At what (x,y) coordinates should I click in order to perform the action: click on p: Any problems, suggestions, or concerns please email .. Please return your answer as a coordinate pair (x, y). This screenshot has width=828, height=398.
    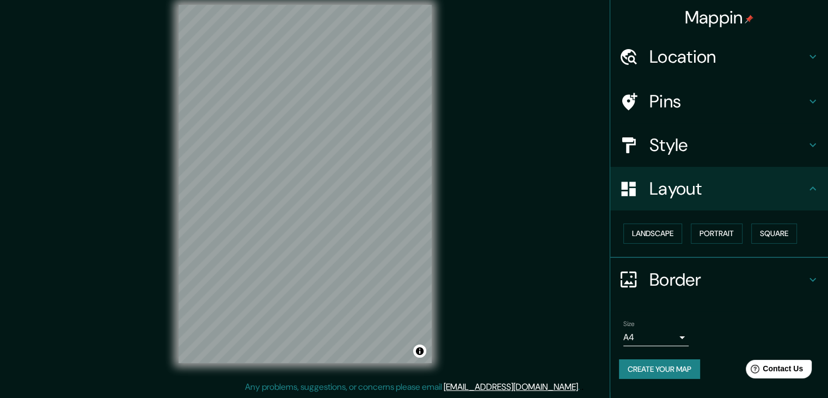
    Looking at the image, I should click on (412, 387).